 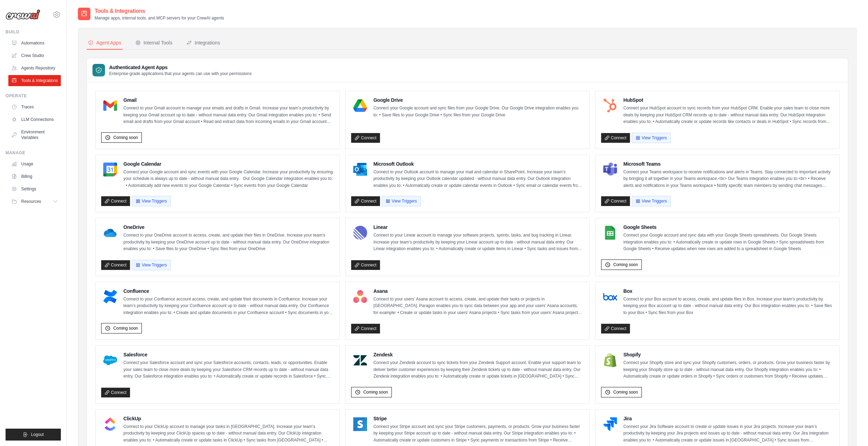 I want to click on p: Enterprise-grade applications that your agents can use with your permissions, so click(x=181, y=73).